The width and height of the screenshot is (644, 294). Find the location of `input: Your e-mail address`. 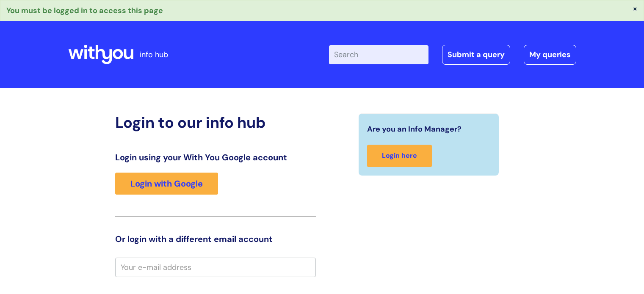

input: Your e-mail address is located at coordinates (215, 268).